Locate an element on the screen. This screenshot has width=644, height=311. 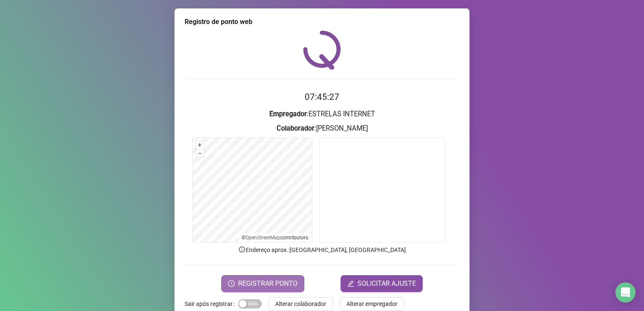
span: clock-circle is located at coordinates (231, 283).